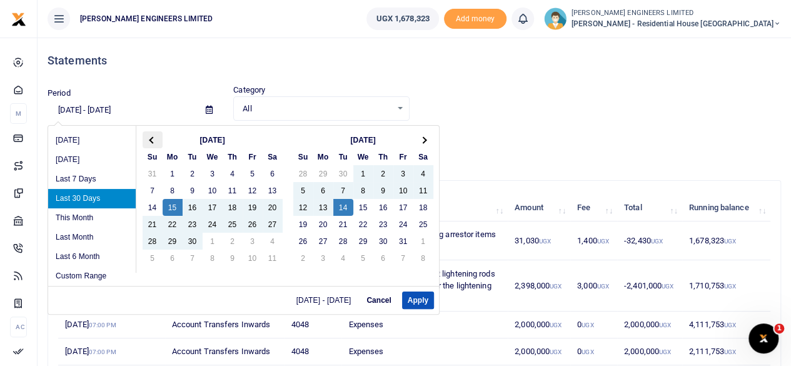 This screenshot has height=366, width=791. Describe the element at coordinates (92, 179) in the screenshot. I see `li: Last 7 Days` at that location.